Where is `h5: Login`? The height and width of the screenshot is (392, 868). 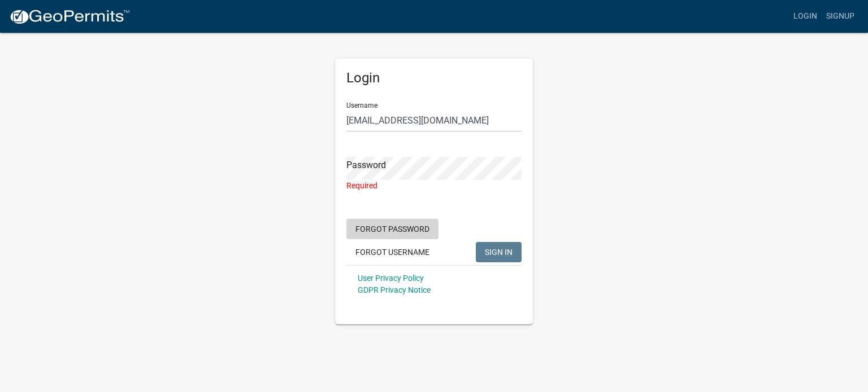
h5: Login is located at coordinates (434, 78).